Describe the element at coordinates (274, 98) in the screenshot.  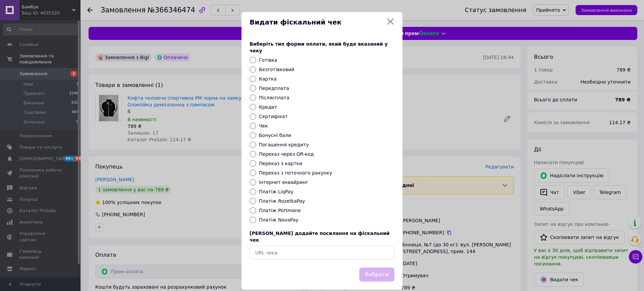
I see `label: Післясплата` at that location.